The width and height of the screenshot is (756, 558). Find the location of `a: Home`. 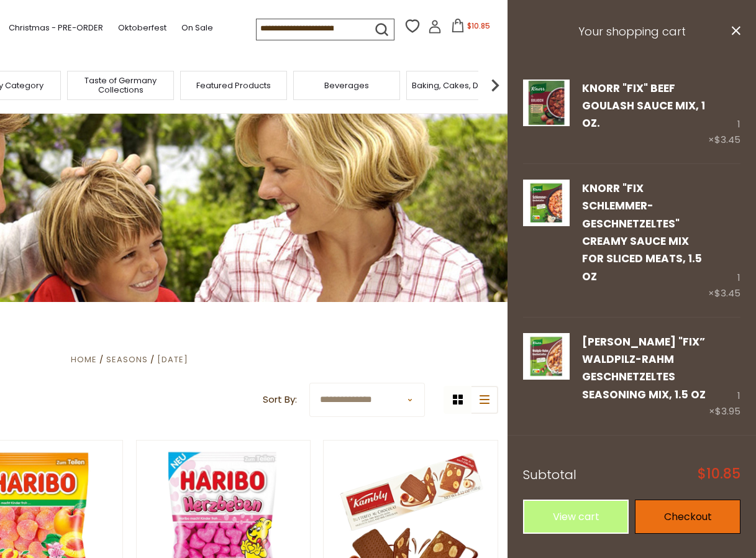

a: Home is located at coordinates (84, 359).